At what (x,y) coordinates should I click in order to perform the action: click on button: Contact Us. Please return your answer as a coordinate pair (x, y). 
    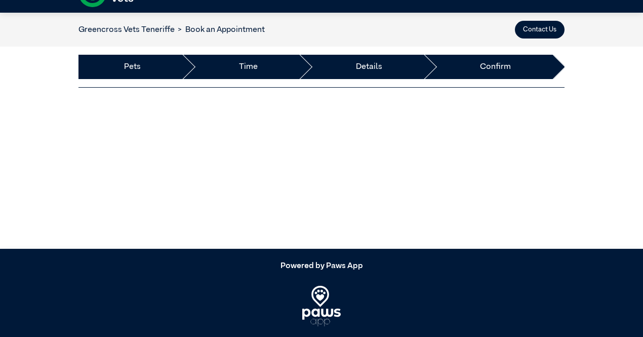
    Looking at the image, I should click on (540, 29).